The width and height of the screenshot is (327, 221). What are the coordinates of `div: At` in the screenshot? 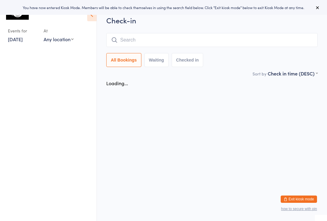 It's located at (58, 31).